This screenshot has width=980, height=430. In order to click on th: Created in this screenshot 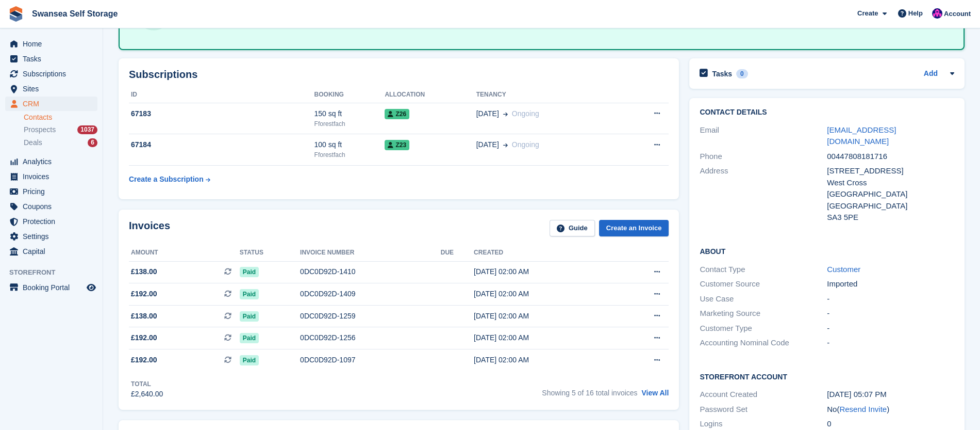, I will do `click(544, 253)`.